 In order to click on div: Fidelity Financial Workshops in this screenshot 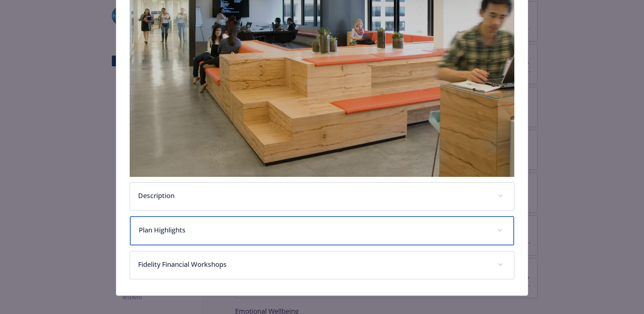, I will do `click(322, 265)`.